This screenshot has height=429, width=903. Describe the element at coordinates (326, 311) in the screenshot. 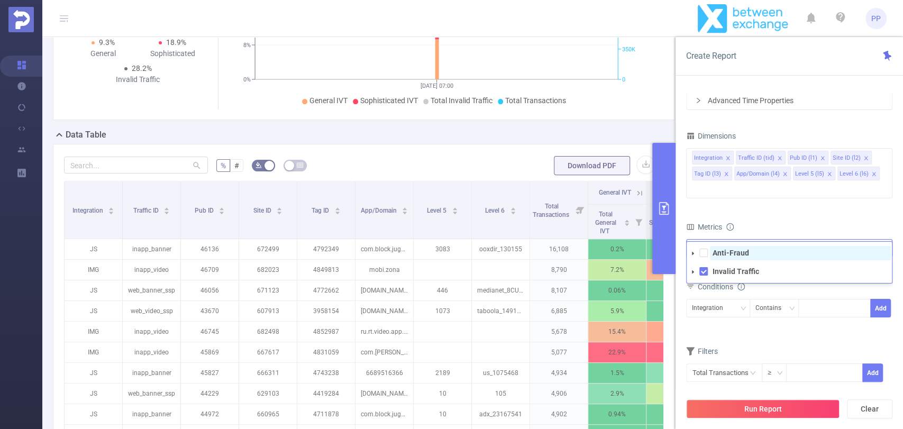

I see `p: 3958154` at that location.